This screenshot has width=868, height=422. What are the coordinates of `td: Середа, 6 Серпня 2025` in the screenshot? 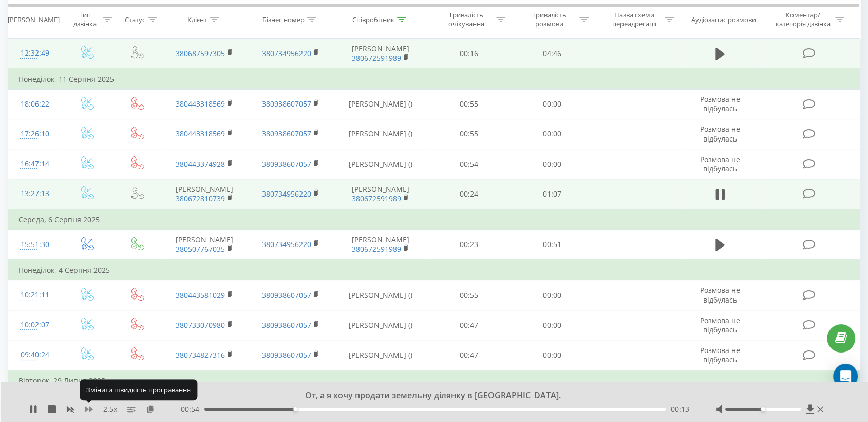 It's located at (434, 220).